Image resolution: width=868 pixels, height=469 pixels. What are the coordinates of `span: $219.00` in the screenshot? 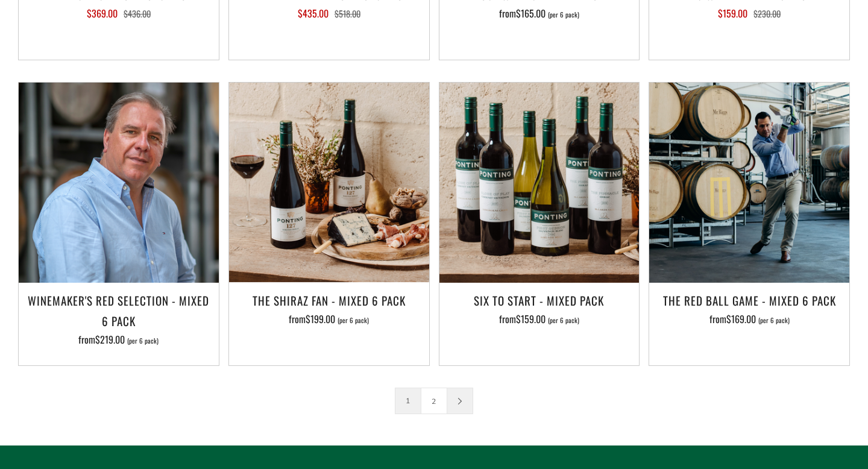 It's located at (109, 339).